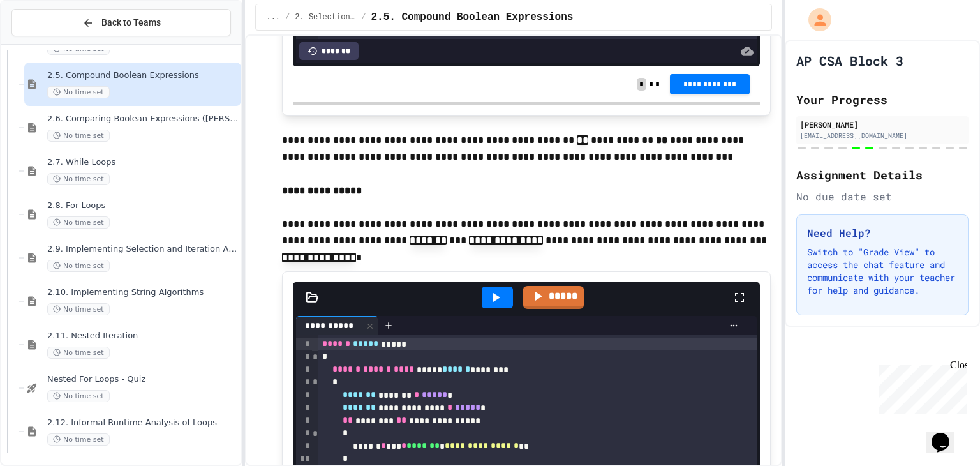 The width and height of the screenshot is (980, 466). Describe the element at coordinates (883, 233) in the screenshot. I see `h3: Need Help?` at that location.